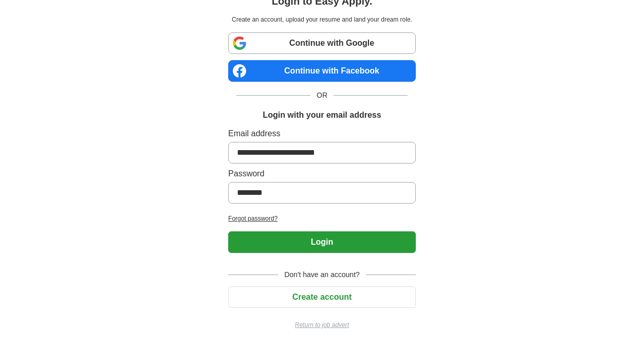 The image size is (644, 346). Describe the element at coordinates (322, 325) in the screenshot. I see `a: Return to job advert` at that location.